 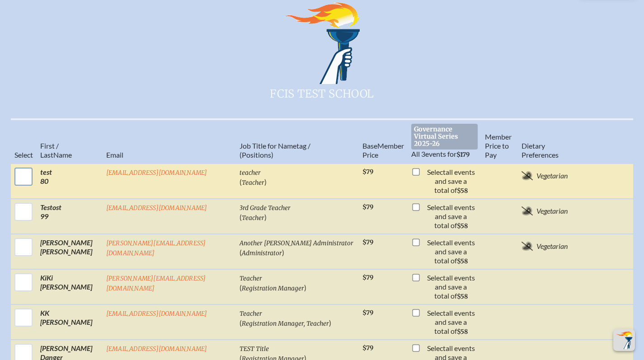 I want to click on span: Administrator, so click(x=262, y=254).